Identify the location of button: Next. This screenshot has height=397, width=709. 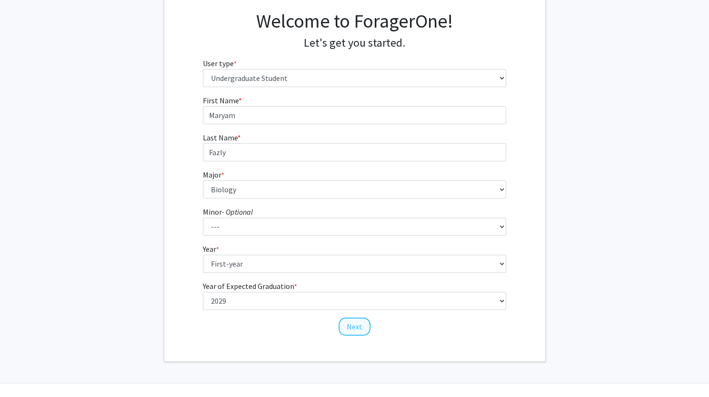
(354, 327).